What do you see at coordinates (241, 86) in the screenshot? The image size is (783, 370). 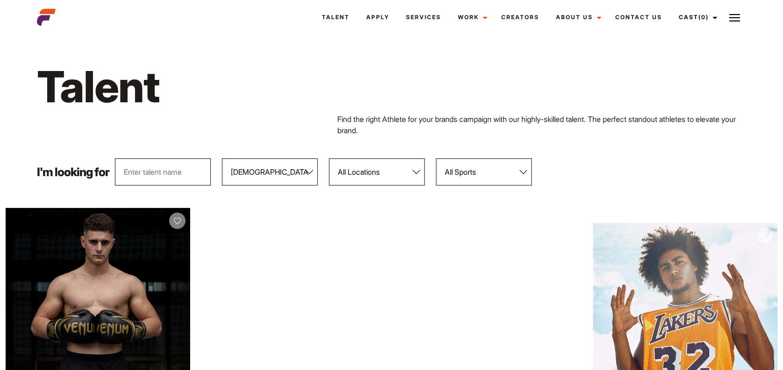 I see `h1: Talent` at bounding box center [241, 86].